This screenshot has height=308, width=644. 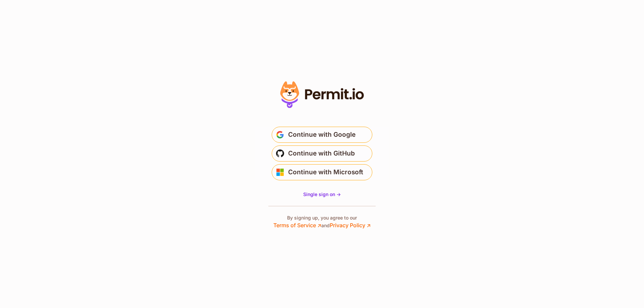 I want to click on button: Continue with Microsoft, so click(x=322, y=172).